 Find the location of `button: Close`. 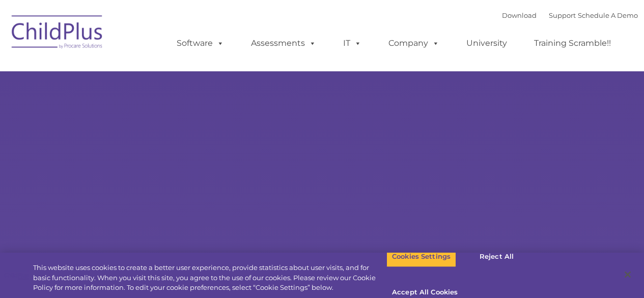

button: Close is located at coordinates (628, 275).